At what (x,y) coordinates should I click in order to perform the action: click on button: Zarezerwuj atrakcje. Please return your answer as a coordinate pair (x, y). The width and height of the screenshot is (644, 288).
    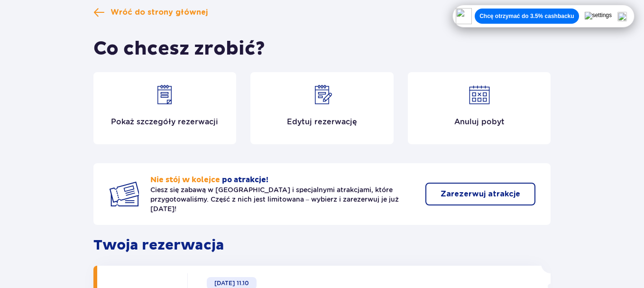
    Looking at the image, I should click on (480, 194).